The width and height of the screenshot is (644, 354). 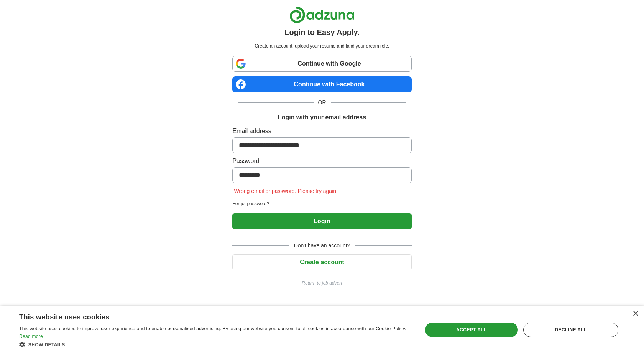 What do you see at coordinates (322, 15) in the screenshot?
I see `img: Adzuna logo` at bounding box center [322, 15].